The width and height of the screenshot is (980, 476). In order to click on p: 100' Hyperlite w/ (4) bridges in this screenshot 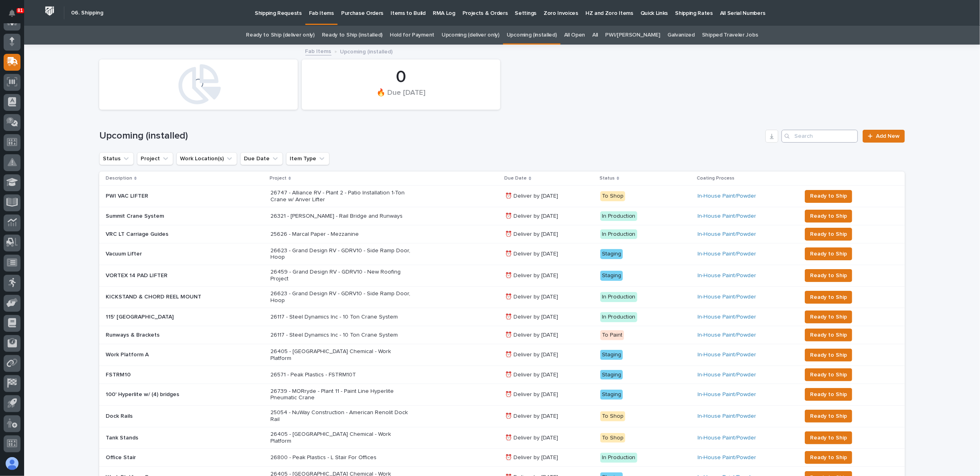, I will do `click(143, 394)`.